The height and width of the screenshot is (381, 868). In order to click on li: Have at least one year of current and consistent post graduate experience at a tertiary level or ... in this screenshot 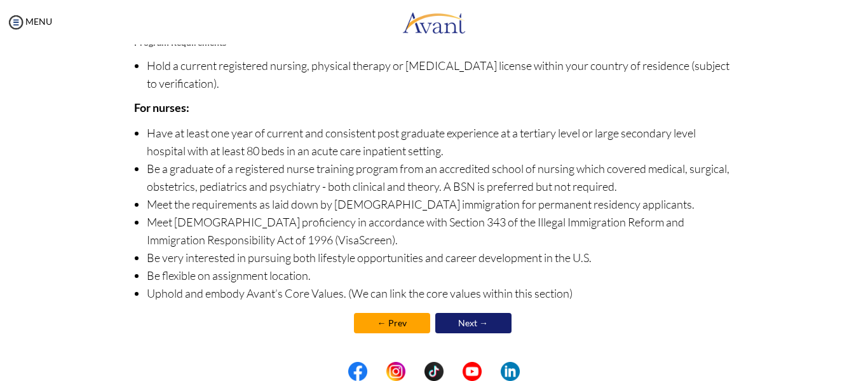, I will do `click(441, 141)`.